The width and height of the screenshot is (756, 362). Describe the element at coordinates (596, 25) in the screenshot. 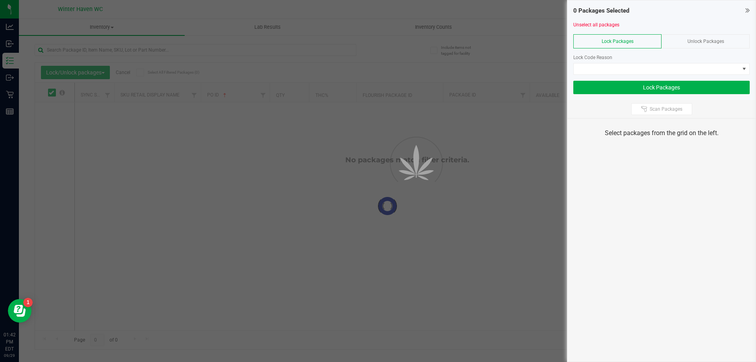

I see `a: Unselect all packages` at that location.